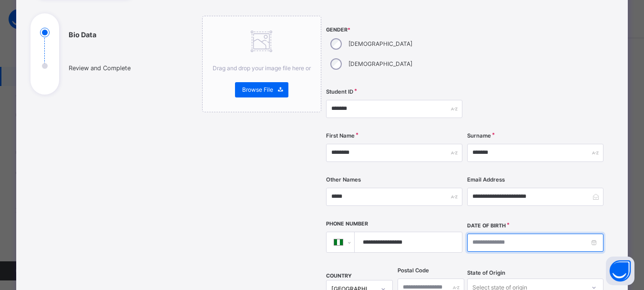 The width and height of the screenshot is (644, 290). I want to click on span: Drag and drop your image file here or, so click(262, 68).